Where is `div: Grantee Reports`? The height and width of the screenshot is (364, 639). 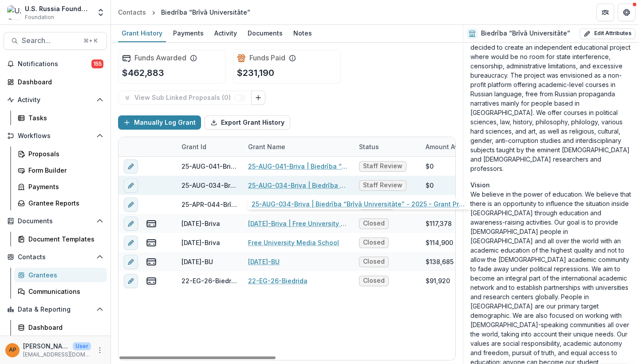
div: Grantee Reports is located at coordinates (64, 203).